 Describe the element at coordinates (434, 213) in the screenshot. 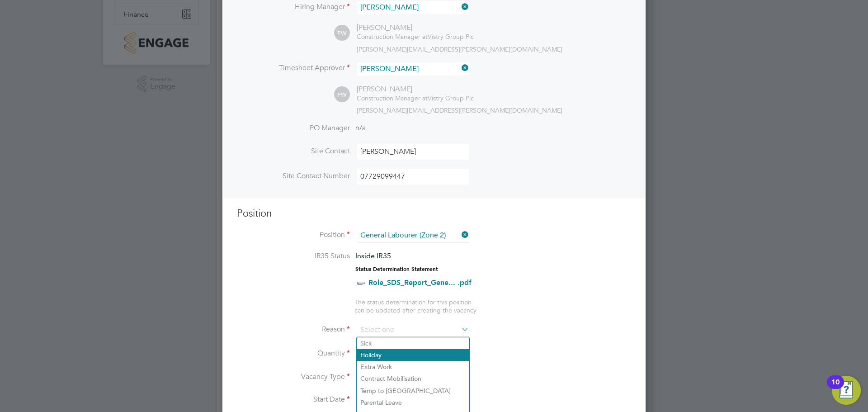

I see `h3: Position` at that location.